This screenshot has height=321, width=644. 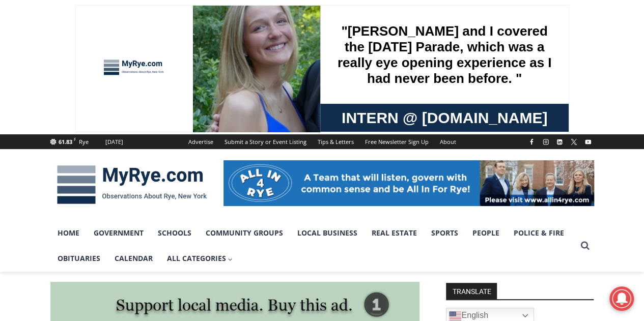 What do you see at coordinates (118, 233) in the screenshot?
I see `a: Government` at bounding box center [118, 233].